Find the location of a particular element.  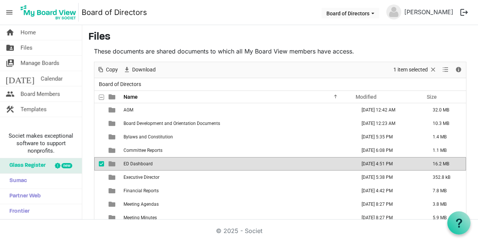

td: AGM is template cell column header Name is located at coordinates (237, 110).